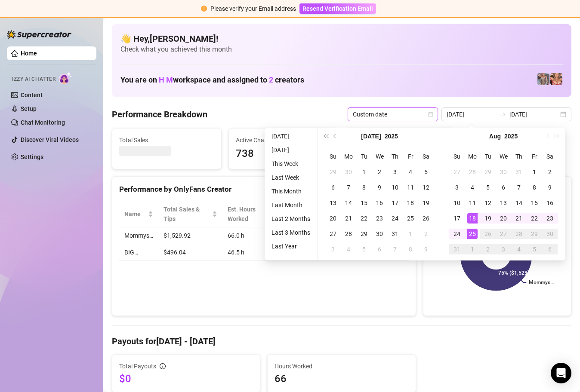 This screenshot has height=392, width=580. I want to click on span: $0, so click(186, 378).